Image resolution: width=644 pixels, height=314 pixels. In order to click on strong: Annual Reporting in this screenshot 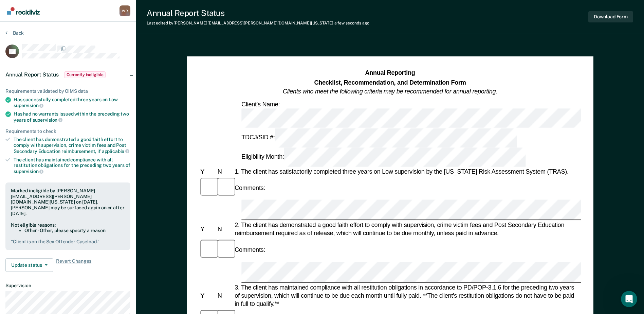, I will do `click(390, 73)`.